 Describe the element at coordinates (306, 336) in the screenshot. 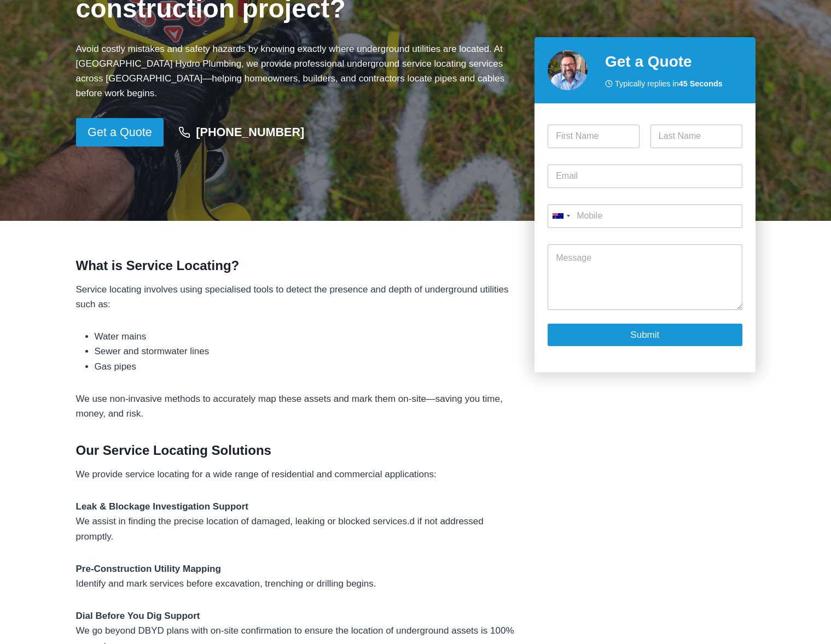

I see `li: Water mains` at that location.